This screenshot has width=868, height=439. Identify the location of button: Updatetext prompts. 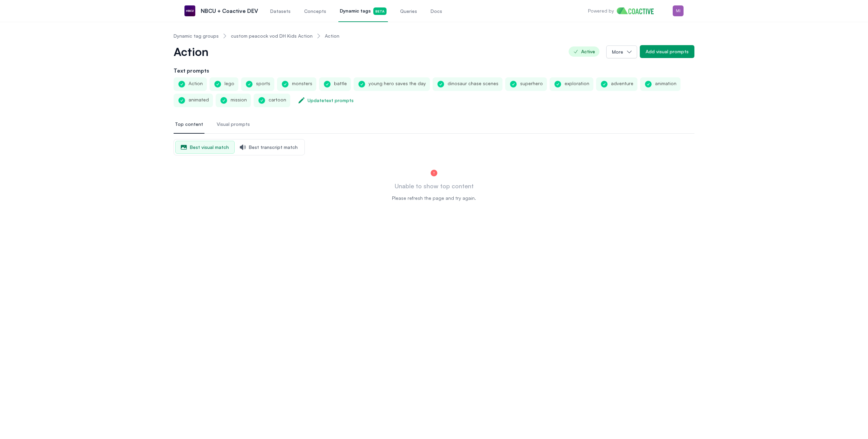
(326, 100).